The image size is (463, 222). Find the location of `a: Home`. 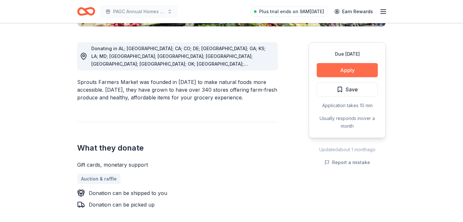

a: Home is located at coordinates (86, 11).